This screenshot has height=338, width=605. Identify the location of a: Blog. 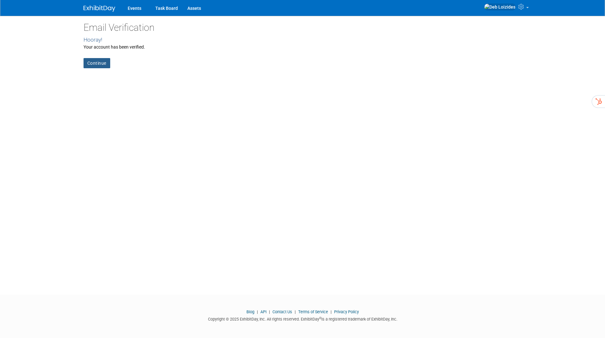
(250, 312).